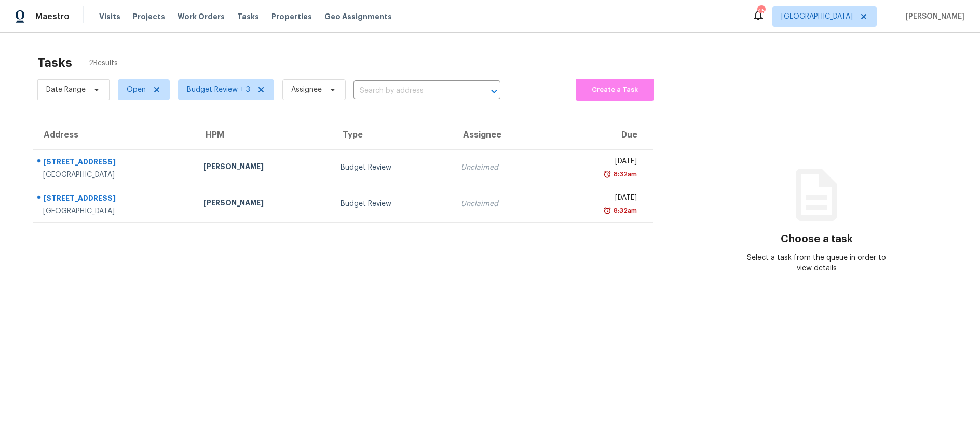 This screenshot has width=980, height=439. What do you see at coordinates (110, 16) in the screenshot?
I see `span: Visits` at bounding box center [110, 16].